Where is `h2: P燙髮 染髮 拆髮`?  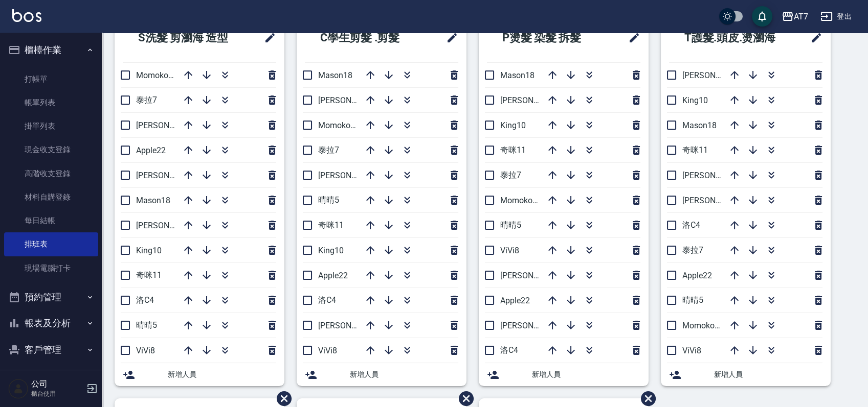 h2: P燙髮 染髮 拆髮 is located at coordinates (548, 38).